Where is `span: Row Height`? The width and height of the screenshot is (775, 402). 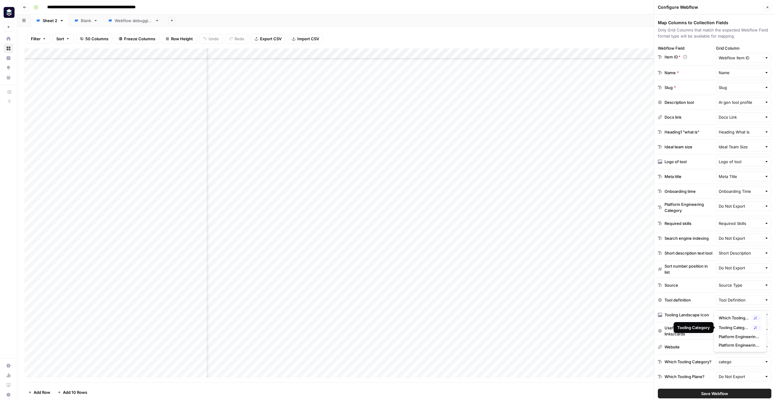 span: Row Height is located at coordinates (182, 39).